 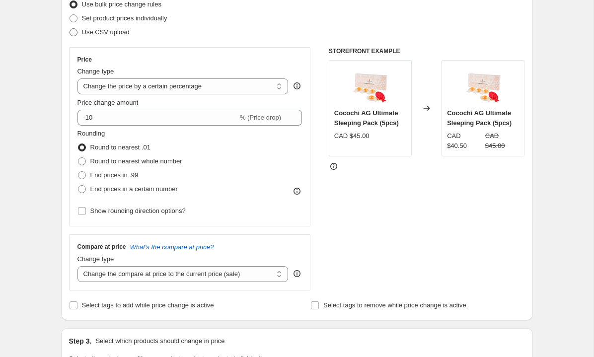 I want to click on span: Round to nearest whole number, so click(x=136, y=161).